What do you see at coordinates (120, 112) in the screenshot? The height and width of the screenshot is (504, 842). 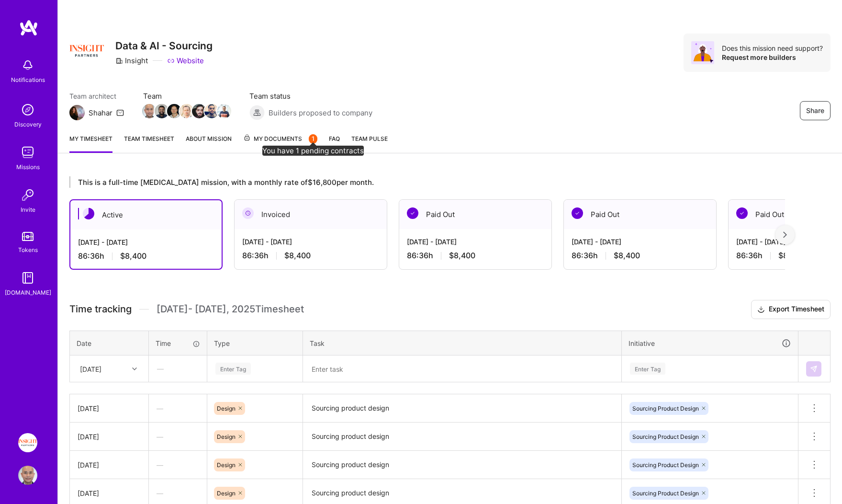 I see `i: icon Mail` at bounding box center [120, 112].